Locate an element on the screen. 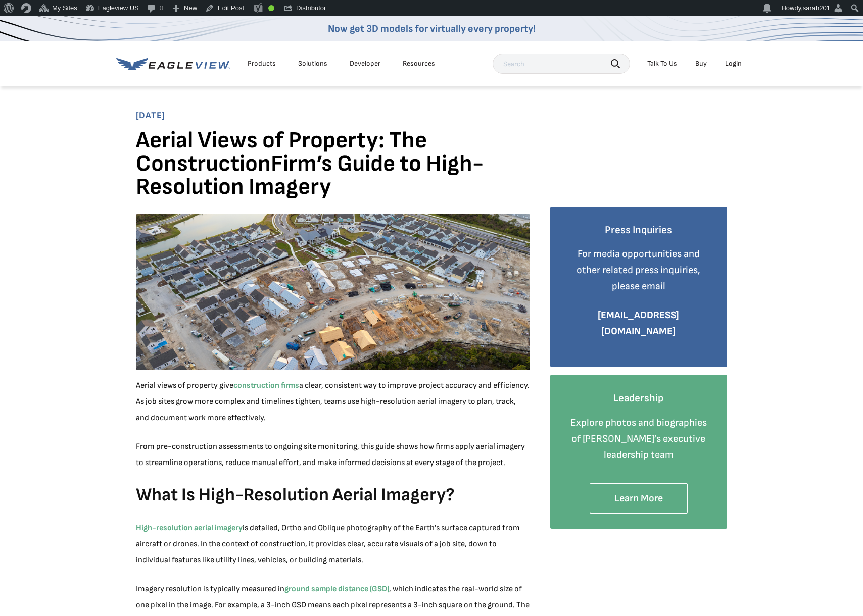 This screenshot has width=863, height=616. a: Buy is located at coordinates (700, 63).